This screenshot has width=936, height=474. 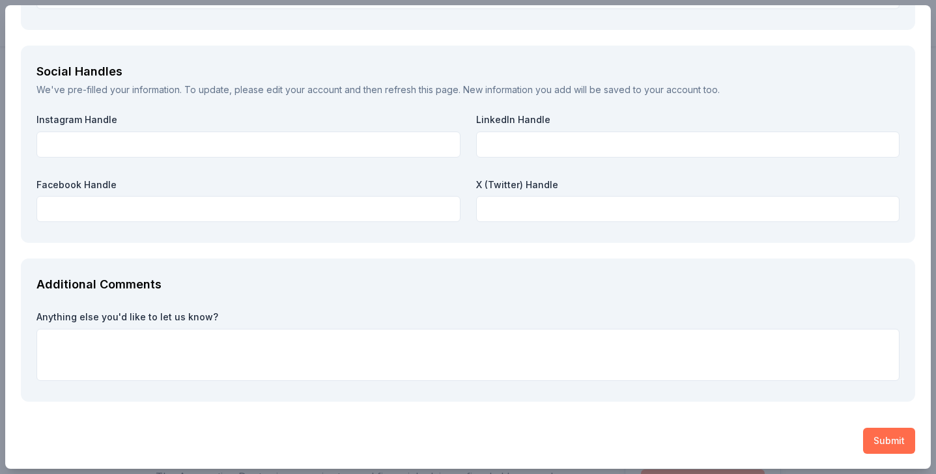 I want to click on div: Additional Comments, so click(x=468, y=285).